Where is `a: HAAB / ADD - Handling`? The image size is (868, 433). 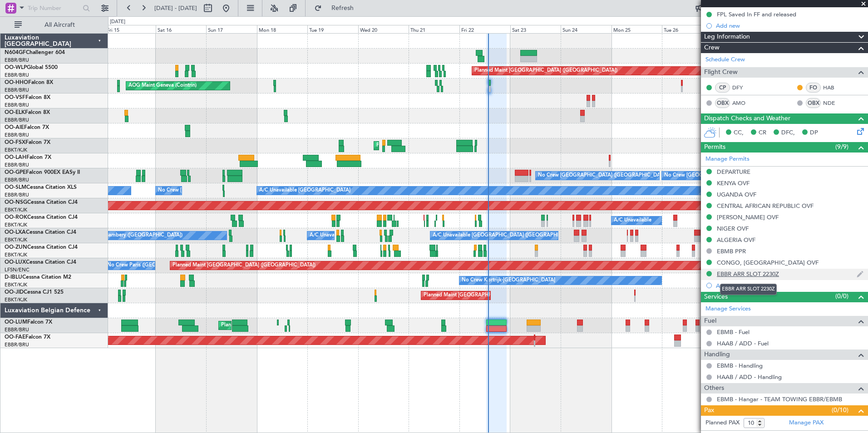
a: HAAB / ADD - Handling is located at coordinates (748, 377).